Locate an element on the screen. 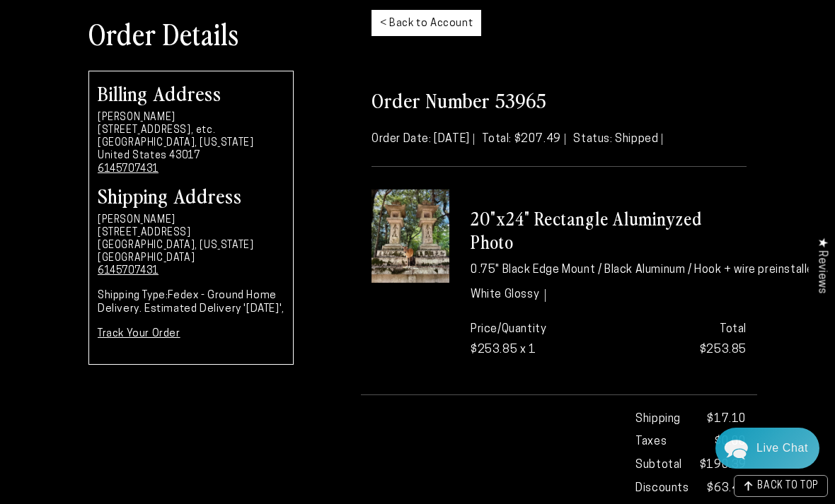  h1: Order Details is located at coordinates (220, 33).